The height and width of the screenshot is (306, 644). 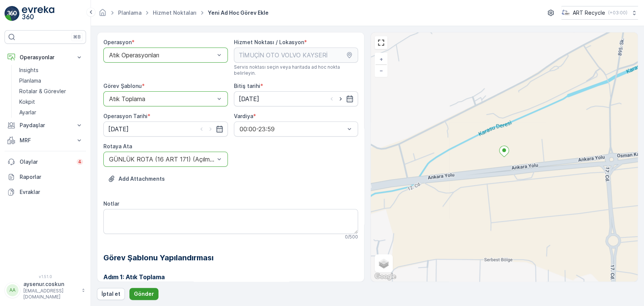 What do you see at coordinates (565, 13) in the screenshot?
I see `img: image_23.png` at bounding box center [565, 13].